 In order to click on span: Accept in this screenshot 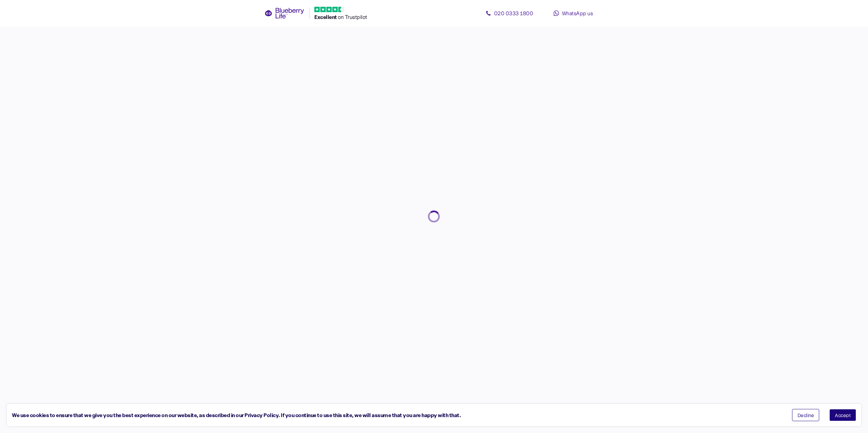, I will do `click(842, 416)`.